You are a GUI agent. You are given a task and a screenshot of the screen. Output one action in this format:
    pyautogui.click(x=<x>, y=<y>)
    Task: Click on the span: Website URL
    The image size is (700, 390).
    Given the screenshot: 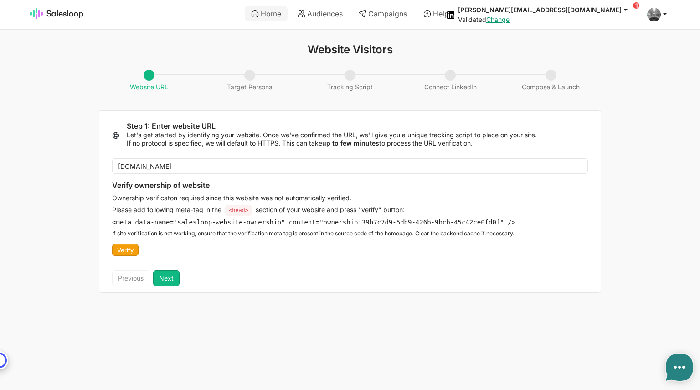 What is the action you would take?
    pyautogui.click(x=149, y=81)
    